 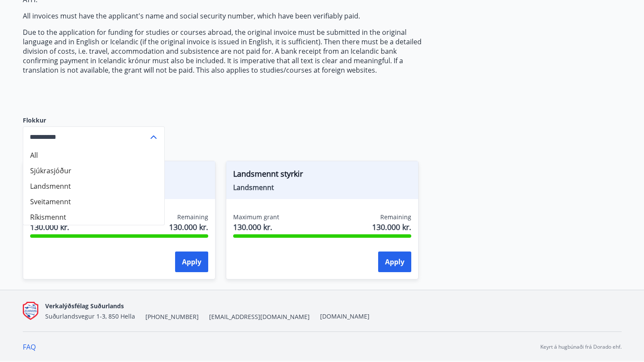 I want to click on p: Due to the application for funding for studies or courses abroad, the original invoice must be su..., so click(x=226, y=51).